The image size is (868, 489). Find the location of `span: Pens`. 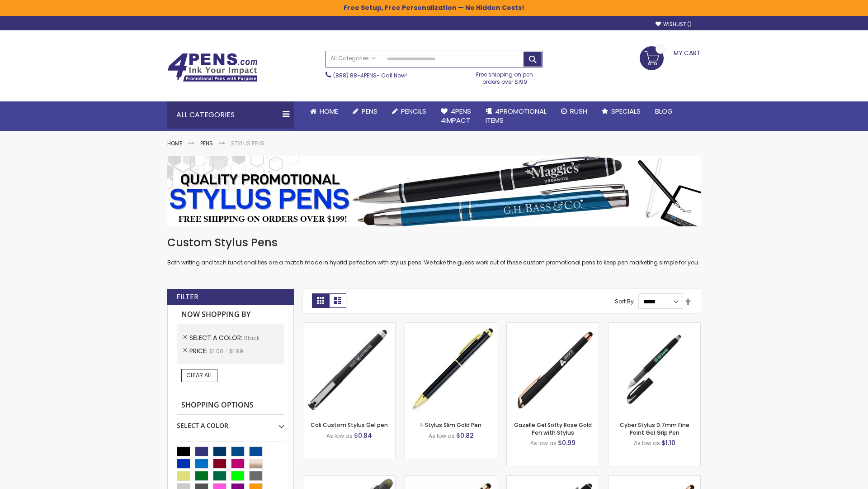

span: Pens is located at coordinates (369, 111).